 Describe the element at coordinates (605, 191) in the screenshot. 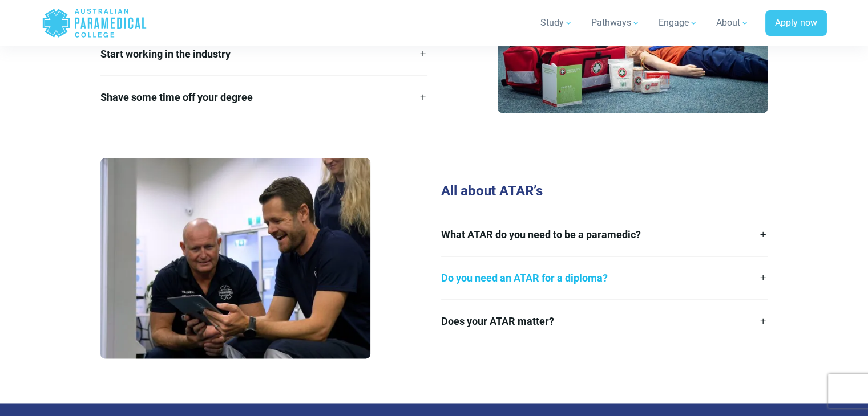

I see `h3: All about ATAR’s` at that location.